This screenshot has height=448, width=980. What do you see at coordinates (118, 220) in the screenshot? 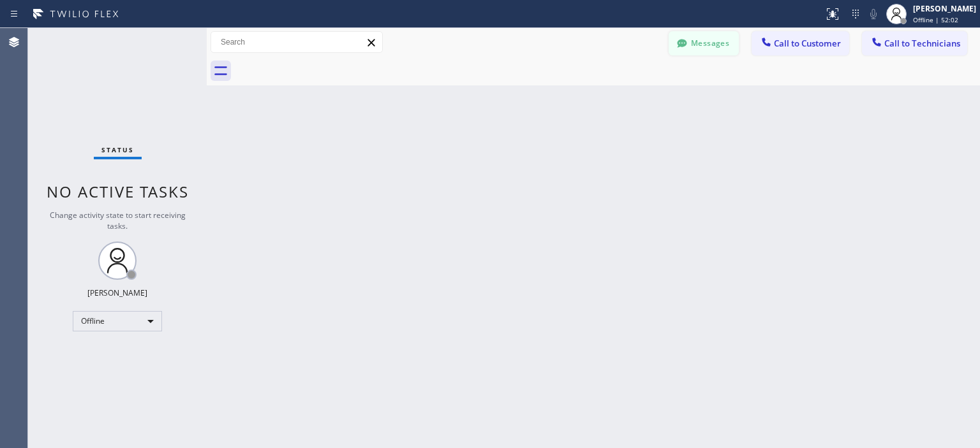
I see `span: Change activity state to start receiving tasks.` at bounding box center [118, 220].